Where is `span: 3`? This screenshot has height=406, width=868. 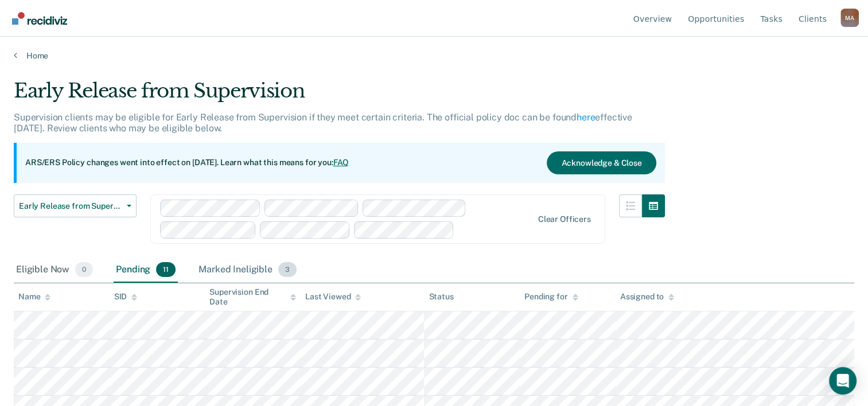 span: 3 is located at coordinates (287, 270).